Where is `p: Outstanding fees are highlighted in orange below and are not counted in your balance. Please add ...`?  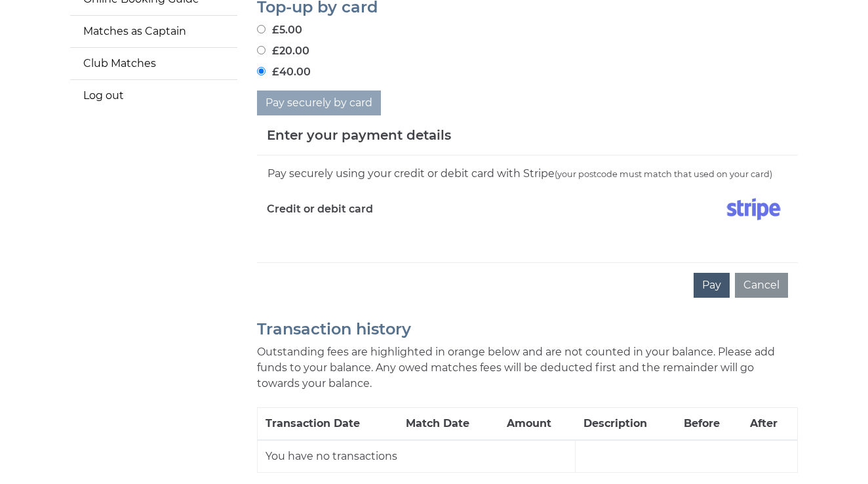 p: Outstanding fees are highlighted in orange below and are not counted in your balance. Please add ... is located at coordinates (527, 368).